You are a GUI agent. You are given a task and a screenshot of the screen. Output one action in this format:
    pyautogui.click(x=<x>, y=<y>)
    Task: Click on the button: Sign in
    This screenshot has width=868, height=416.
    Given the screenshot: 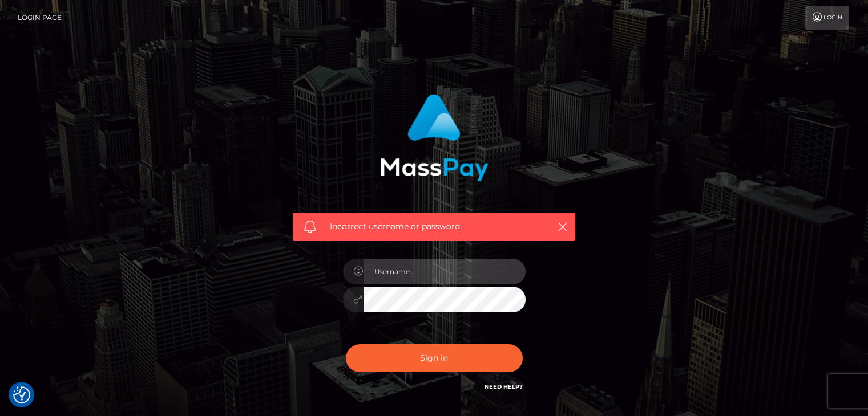 What is the action you would take?
    pyautogui.click(x=434, y=358)
    